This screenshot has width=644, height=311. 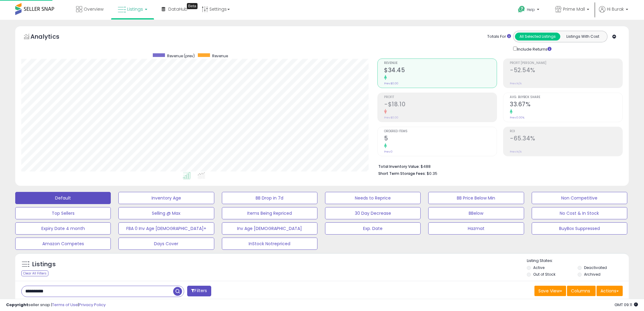 What do you see at coordinates (614, 13) in the screenshot?
I see `a: Hi Burak` at bounding box center [614, 13].